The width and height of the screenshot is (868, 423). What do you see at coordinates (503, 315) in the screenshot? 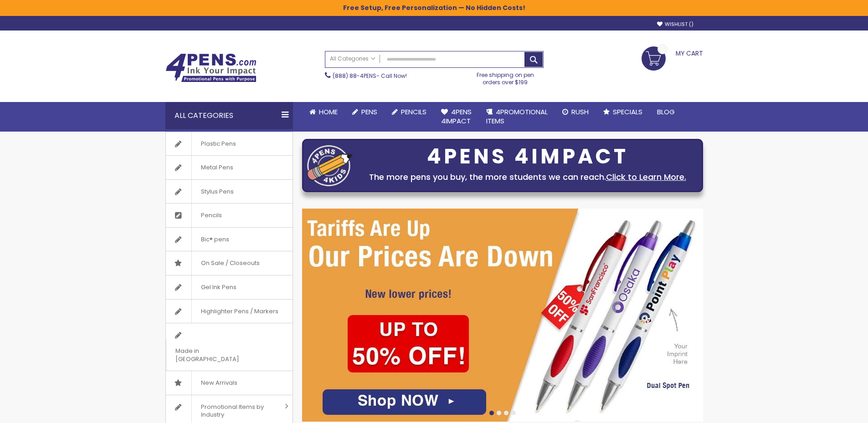
I see `img: /cheap-promotional-products.html` at bounding box center [503, 315].